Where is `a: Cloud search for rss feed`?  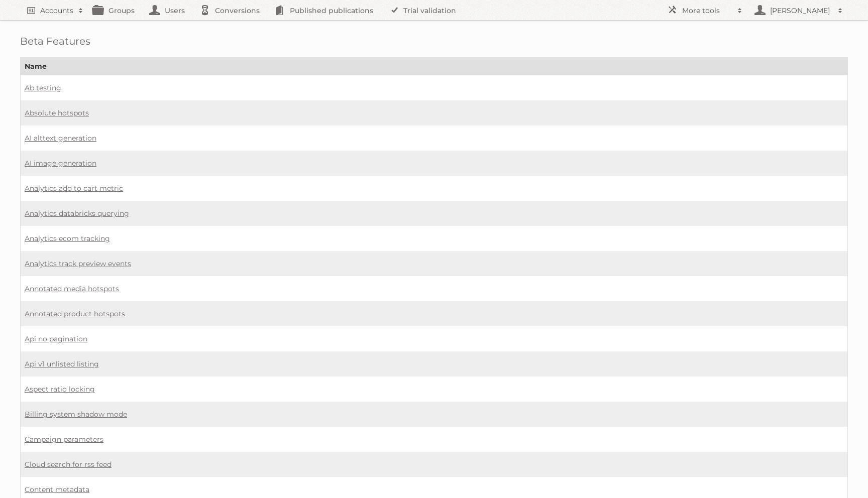 a: Cloud search for rss feed is located at coordinates (68, 465).